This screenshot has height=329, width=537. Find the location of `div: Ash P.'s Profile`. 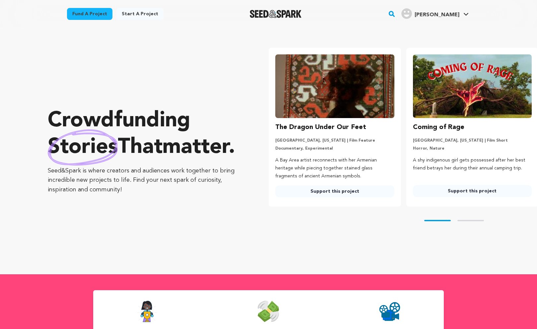

div: Ash P.'s Profile is located at coordinates (430, 14).